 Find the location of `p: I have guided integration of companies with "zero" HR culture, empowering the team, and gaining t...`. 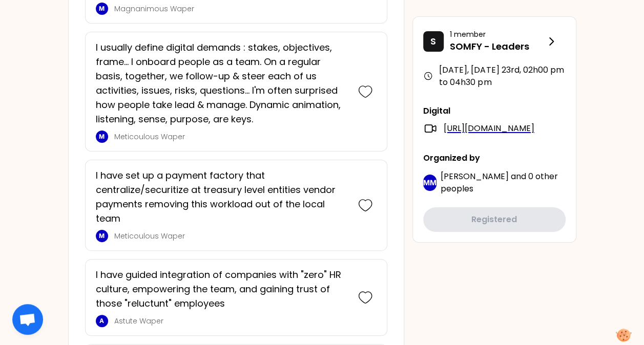

p: I have guided integration of companies with "zero" HR culture, empowering the team, and gaining t... is located at coordinates (222, 289).